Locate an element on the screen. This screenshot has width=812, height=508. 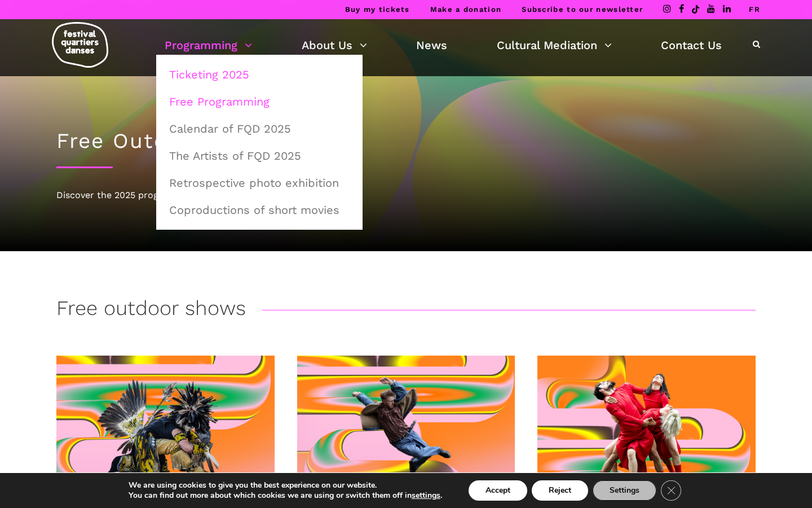
a: Make a donation is located at coordinates (466, 9).